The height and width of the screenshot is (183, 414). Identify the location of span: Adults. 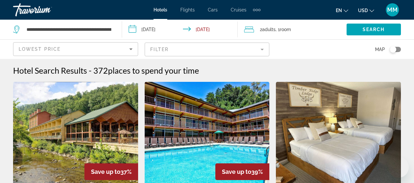
(269, 29).